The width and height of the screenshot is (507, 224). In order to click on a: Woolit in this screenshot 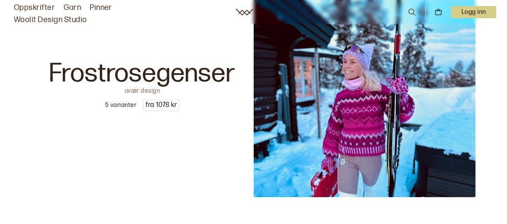, I will do `click(244, 12)`.